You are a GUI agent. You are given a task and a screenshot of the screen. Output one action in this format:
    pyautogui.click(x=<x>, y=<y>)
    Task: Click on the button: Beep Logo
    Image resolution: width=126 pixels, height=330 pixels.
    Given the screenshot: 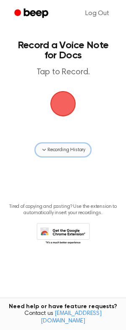 What is the action you would take?
    pyautogui.click(x=63, y=104)
    